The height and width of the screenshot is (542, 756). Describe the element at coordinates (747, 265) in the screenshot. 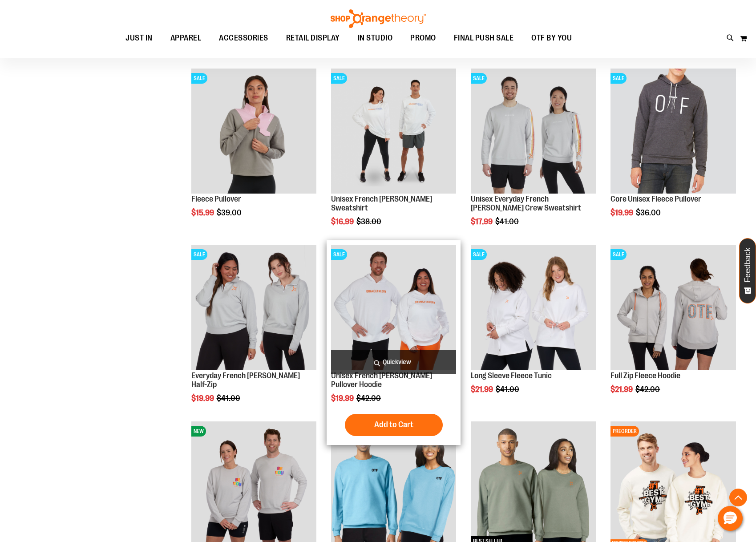

I see `span: Feedback` at that location.